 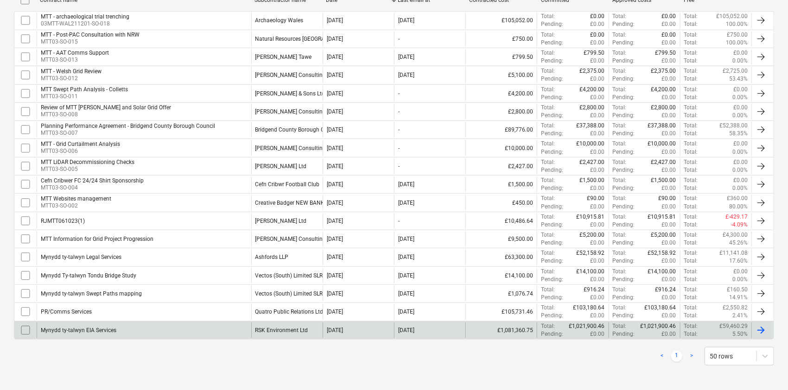 What do you see at coordinates (664, 235) in the screenshot?
I see `p: £5,200.00` at bounding box center [664, 235].